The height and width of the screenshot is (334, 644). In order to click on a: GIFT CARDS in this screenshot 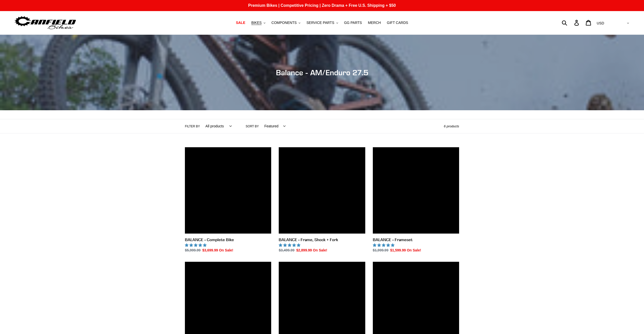, I will do `click(398, 22)`.